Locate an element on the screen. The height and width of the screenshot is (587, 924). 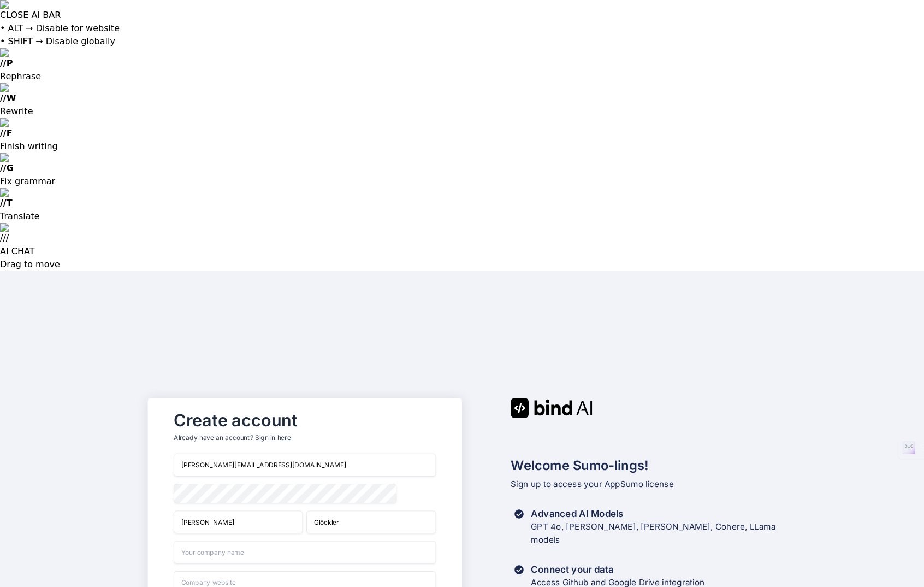
input: Last Name is located at coordinates (371, 522).